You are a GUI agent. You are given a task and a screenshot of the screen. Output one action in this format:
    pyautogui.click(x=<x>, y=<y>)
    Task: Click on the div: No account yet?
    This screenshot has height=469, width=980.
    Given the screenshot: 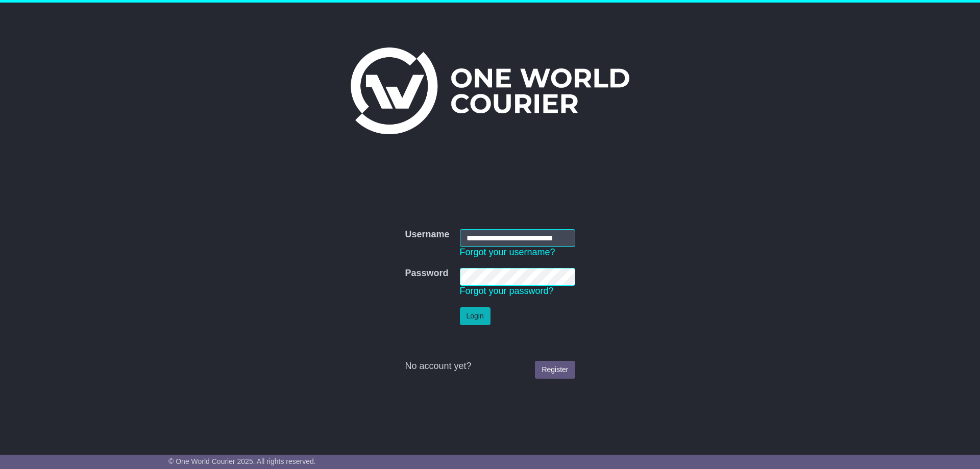 What is the action you would take?
    pyautogui.click(x=489, y=366)
    